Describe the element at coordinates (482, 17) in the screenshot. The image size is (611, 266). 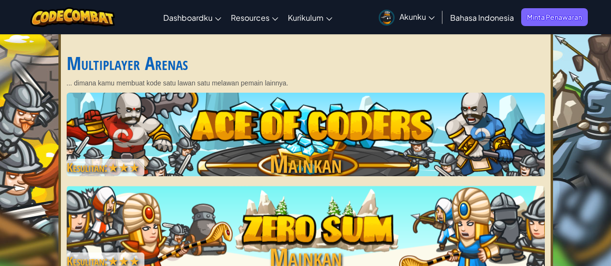
I see `span: Bahasa Indonesia` at that location.